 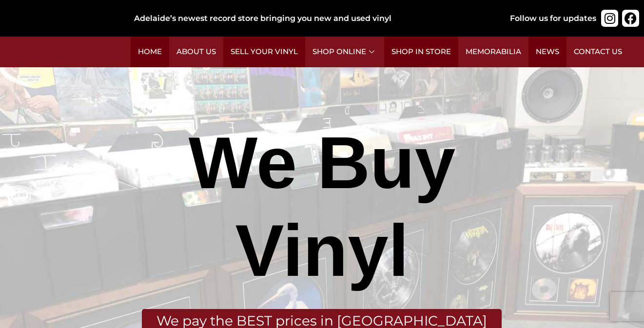 I want to click on a: Memorabilia, so click(x=493, y=52).